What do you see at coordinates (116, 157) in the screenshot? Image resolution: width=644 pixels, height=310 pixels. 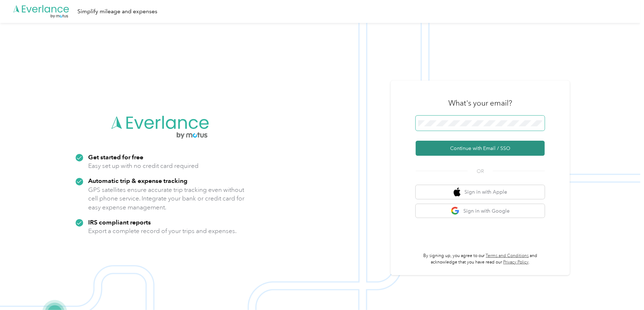 I see `strong: Get started for free` at bounding box center [116, 157].